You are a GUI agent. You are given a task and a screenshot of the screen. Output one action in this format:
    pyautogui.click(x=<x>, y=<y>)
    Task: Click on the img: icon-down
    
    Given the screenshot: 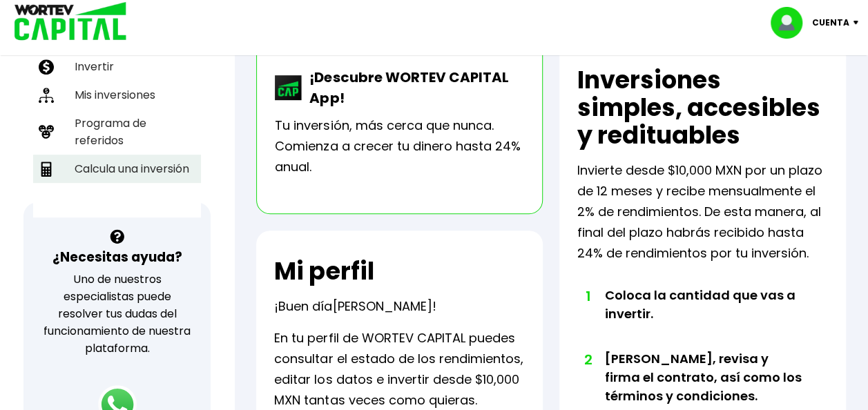 What is the action you would take?
    pyautogui.click(x=858, y=23)
    